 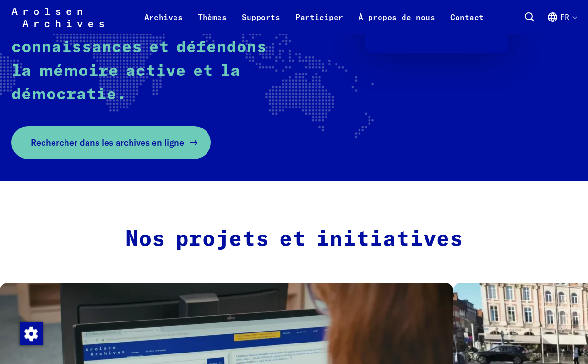 I want to click on a: Supports, so click(x=261, y=23).